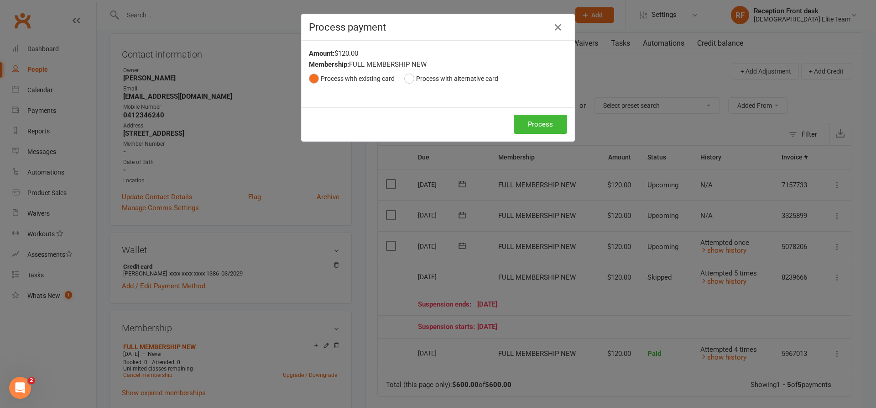  I want to click on button: Process, so click(540, 124).